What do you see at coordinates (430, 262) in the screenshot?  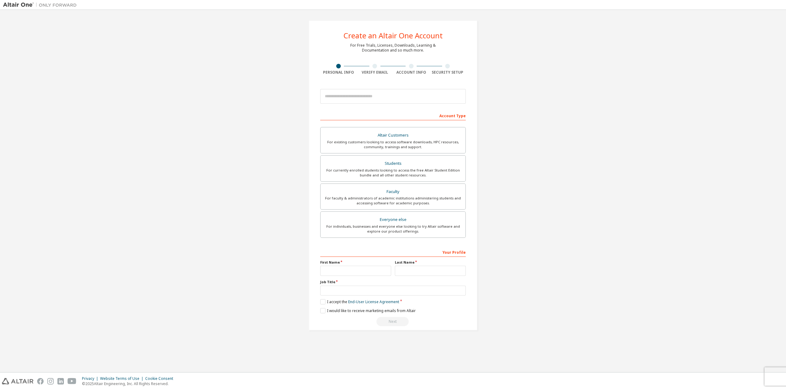 I see `label: Last Name` at bounding box center [430, 262].